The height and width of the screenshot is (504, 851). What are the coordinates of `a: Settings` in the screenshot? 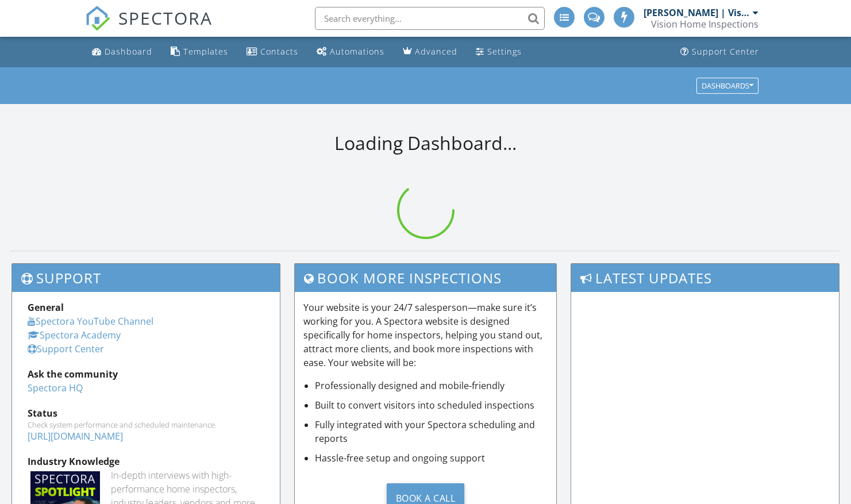 It's located at (499, 52).